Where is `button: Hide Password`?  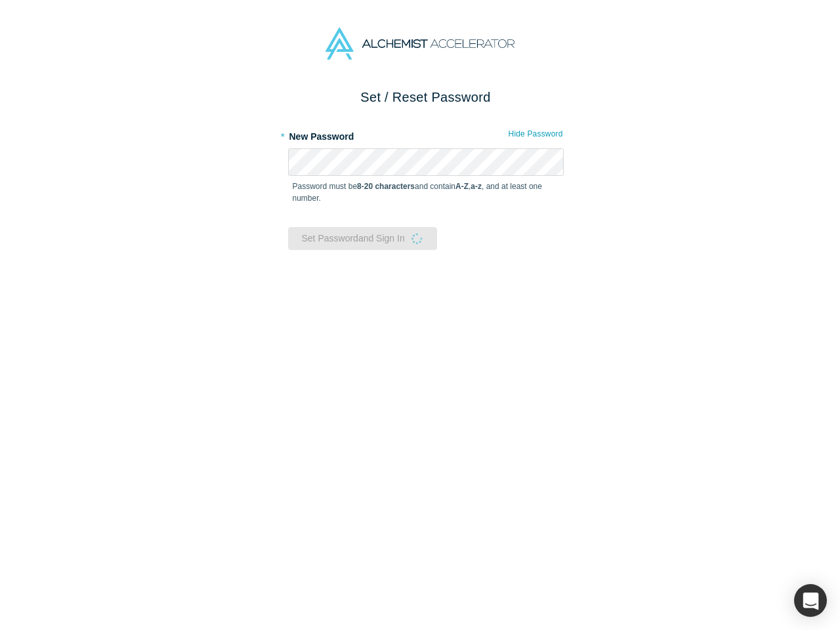 button: Hide Password is located at coordinates (536, 134).